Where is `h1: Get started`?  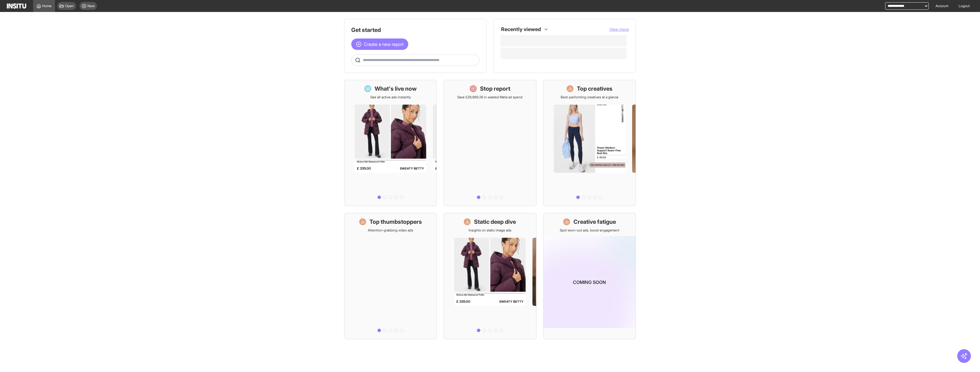
h1: Get started is located at coordinates (416, 30).